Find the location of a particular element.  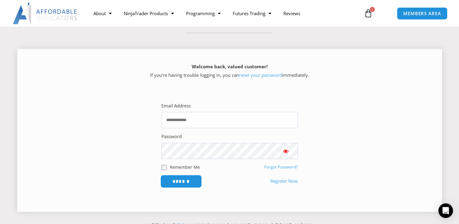

nav: Menu is located at coordinates (222, 13).